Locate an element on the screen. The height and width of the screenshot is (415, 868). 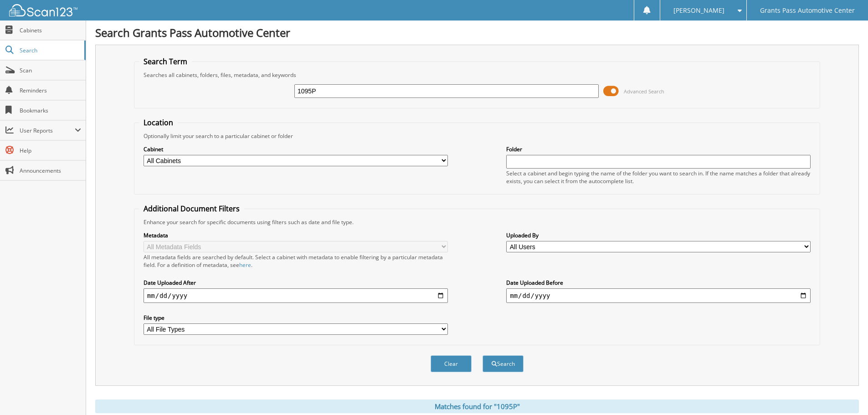
div: Enhance your search for specific documents using filters such as date and file type. is located at coordinates (477, 222).